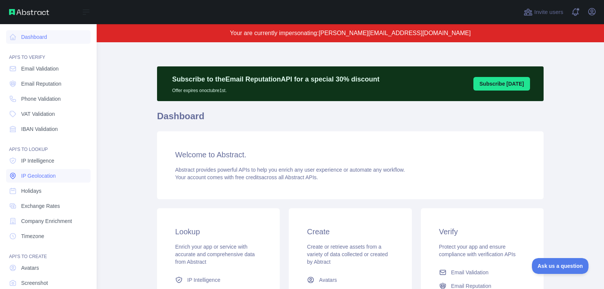 This screenshot has width=604, height=289. I want to click on div: API'S TO LOOKUP, so click(48, 145).